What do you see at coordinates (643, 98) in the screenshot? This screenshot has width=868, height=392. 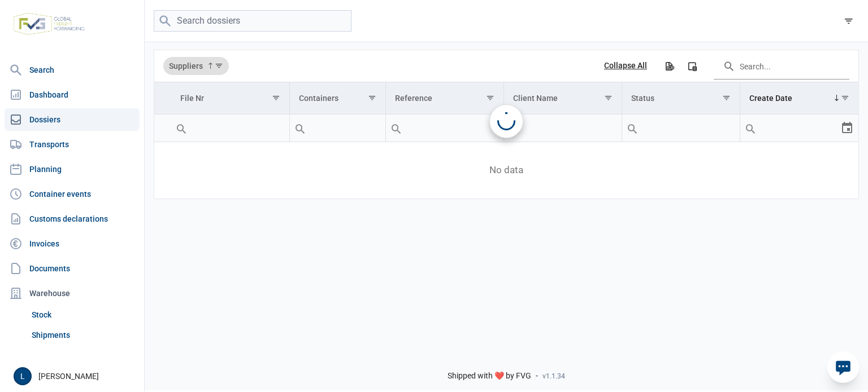 I see `div: Status` at bounding box center [643, 98].